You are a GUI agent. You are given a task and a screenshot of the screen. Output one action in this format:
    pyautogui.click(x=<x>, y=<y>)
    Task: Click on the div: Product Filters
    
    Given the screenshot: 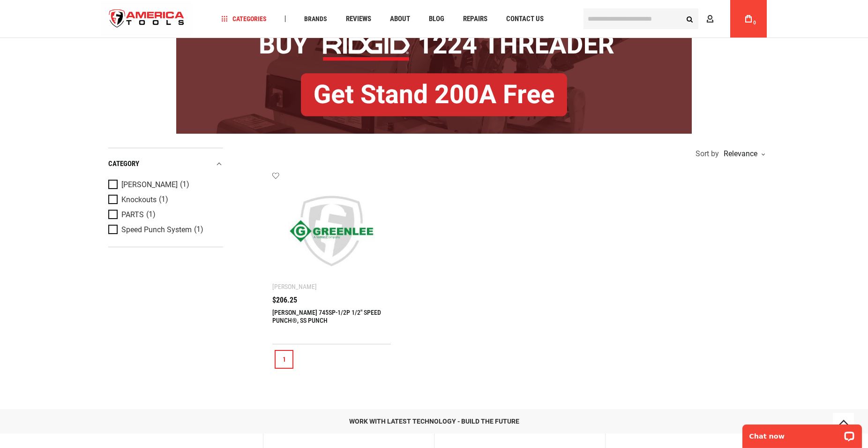 What is the action you would take?
    pyautogui.click(x=165, y=198)
    